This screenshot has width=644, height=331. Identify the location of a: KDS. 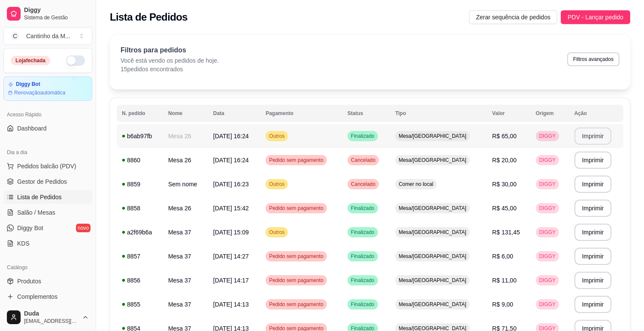
(48, 244).